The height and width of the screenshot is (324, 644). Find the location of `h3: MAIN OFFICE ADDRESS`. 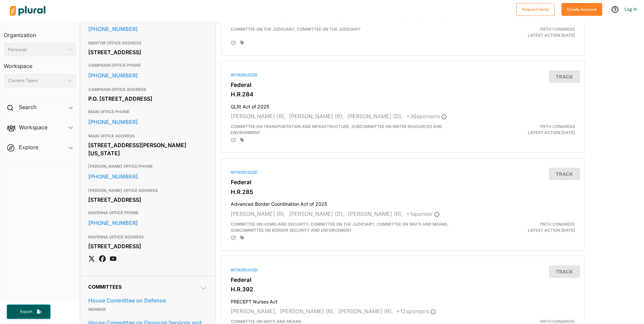

h3: MAIN OFFICE ADDRESS is located at coordinates (148, 136).